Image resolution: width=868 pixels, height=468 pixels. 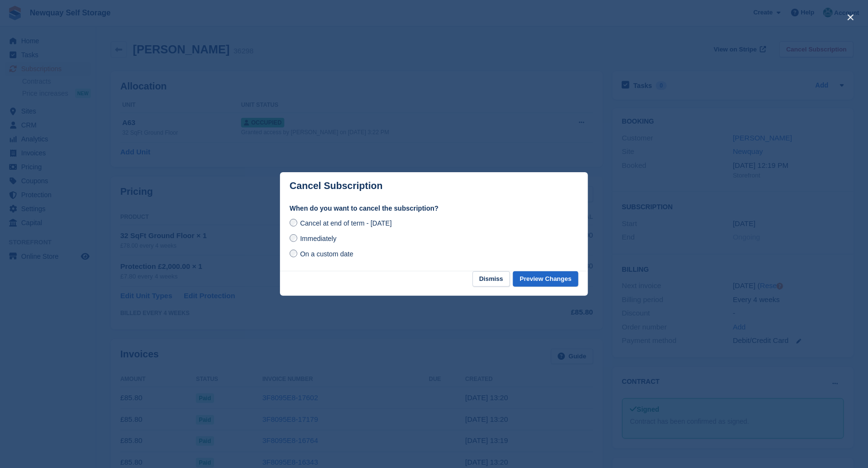 I want to click on button: close, so click(x=851, y=17).